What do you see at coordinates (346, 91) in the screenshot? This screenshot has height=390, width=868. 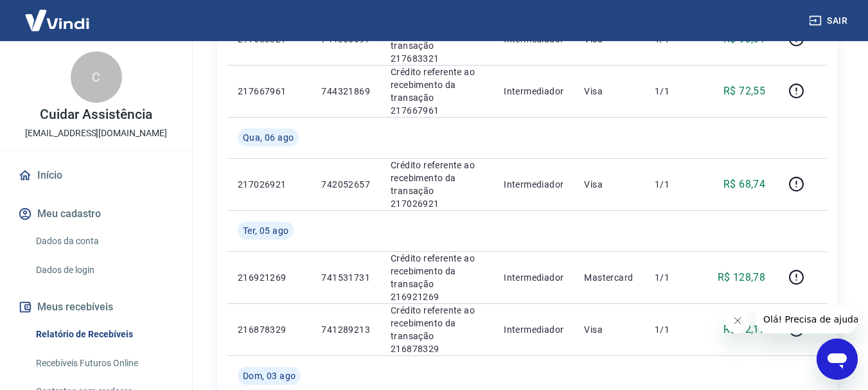 I see `p: 744321869` at bounding box center [346, 91].